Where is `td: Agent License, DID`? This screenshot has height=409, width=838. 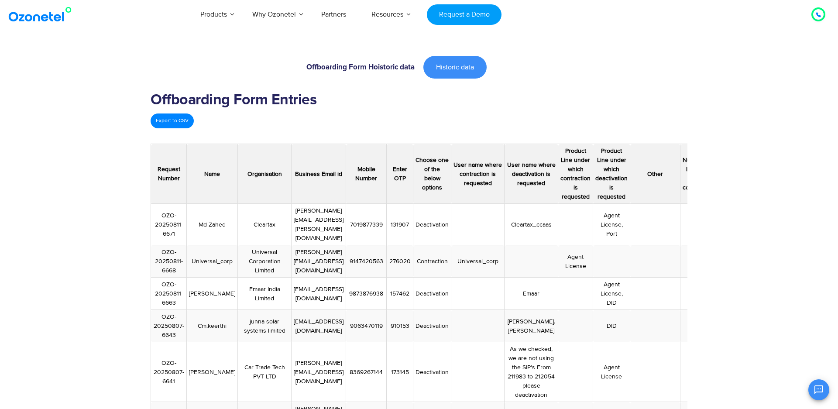 td: Agent License, DID is located at coordinates (611, 294).